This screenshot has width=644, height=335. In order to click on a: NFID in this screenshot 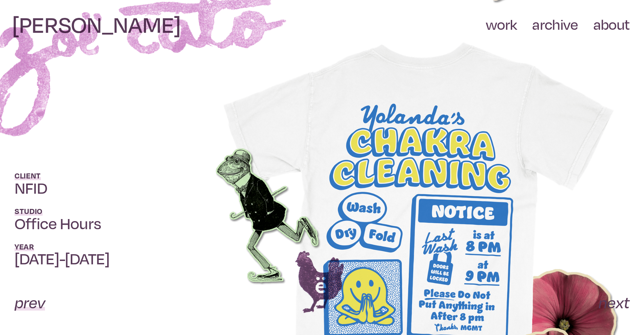, I will do `click(31, 188)`.